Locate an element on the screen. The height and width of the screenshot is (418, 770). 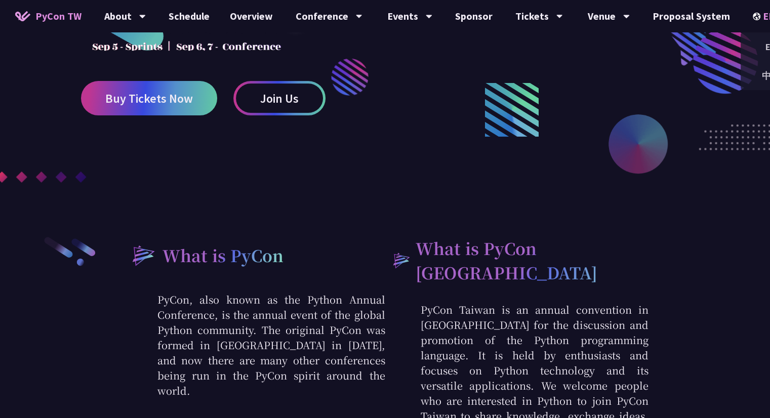
img: Locale Icon is located at coordinates (758, 16).